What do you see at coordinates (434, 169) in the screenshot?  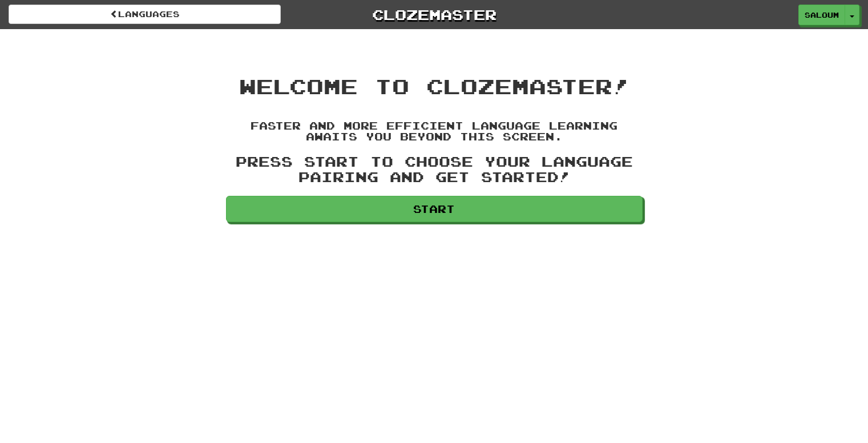 I see `h3: Press Start to choose your language pairing and get started!` at bounding box center [434, 169].